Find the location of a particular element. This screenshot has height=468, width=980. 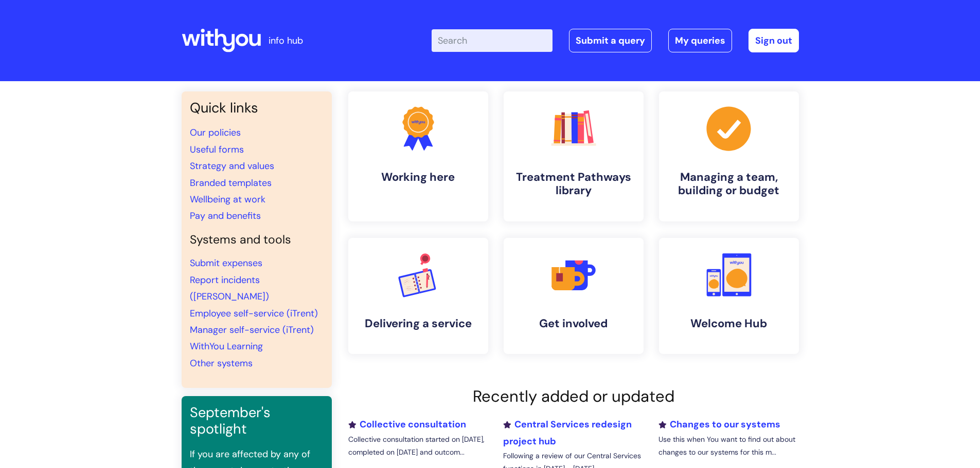

a: WithYou Learning is located at coordinates (226, 346).